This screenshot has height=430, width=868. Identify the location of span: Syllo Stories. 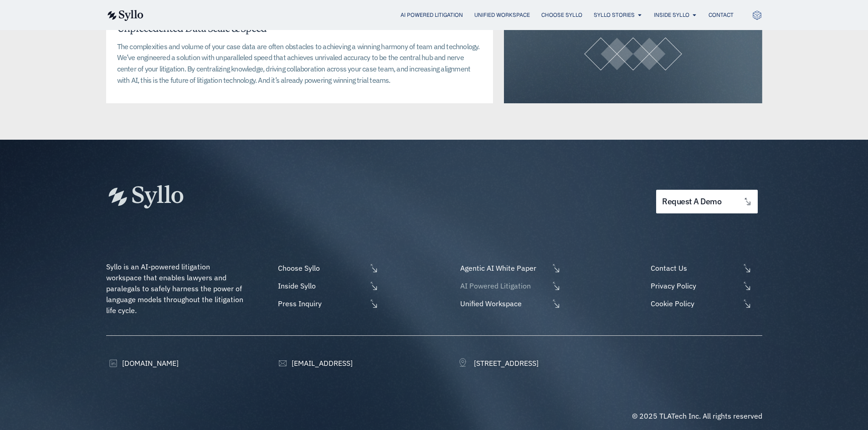
(614, 15).